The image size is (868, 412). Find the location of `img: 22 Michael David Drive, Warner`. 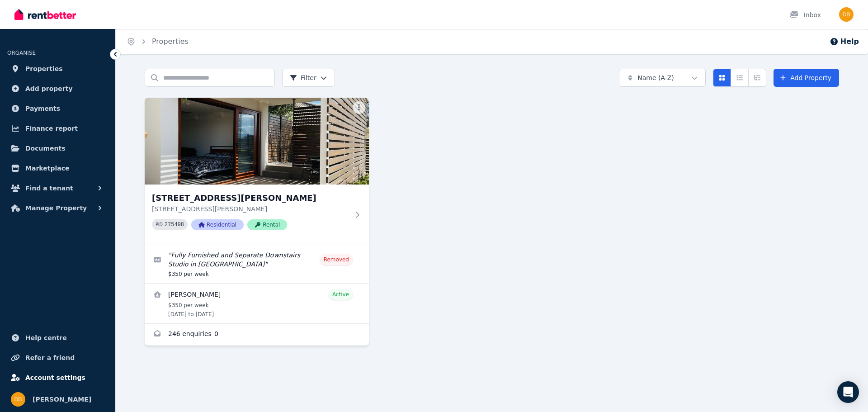

img: 22 Michael David Drive, Warner is located at coordinates (257, 141).